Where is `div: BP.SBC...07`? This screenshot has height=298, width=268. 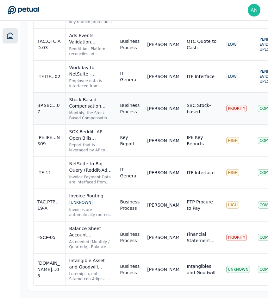 div: BP.SBC...07 is located at coordinates (49, 108).